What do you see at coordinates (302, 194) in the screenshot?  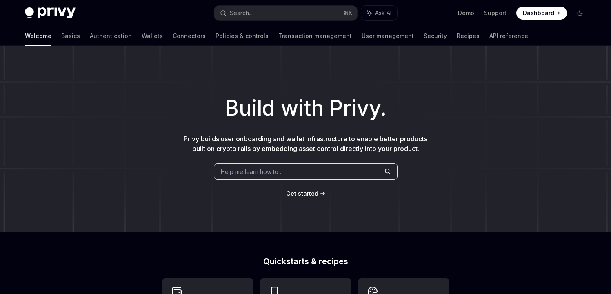 I see `a: Get started` at bounding box center [302, 194].